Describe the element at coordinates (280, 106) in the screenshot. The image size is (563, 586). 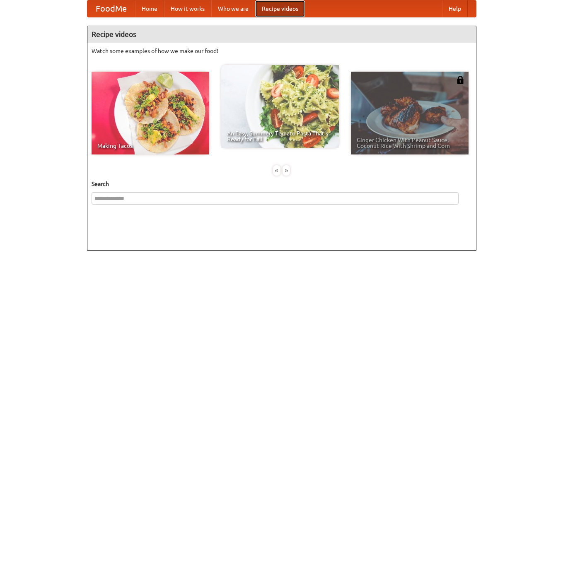
I see `a: An Easy, Summery Tomato Pasta That's Ready for Fall` at that location.